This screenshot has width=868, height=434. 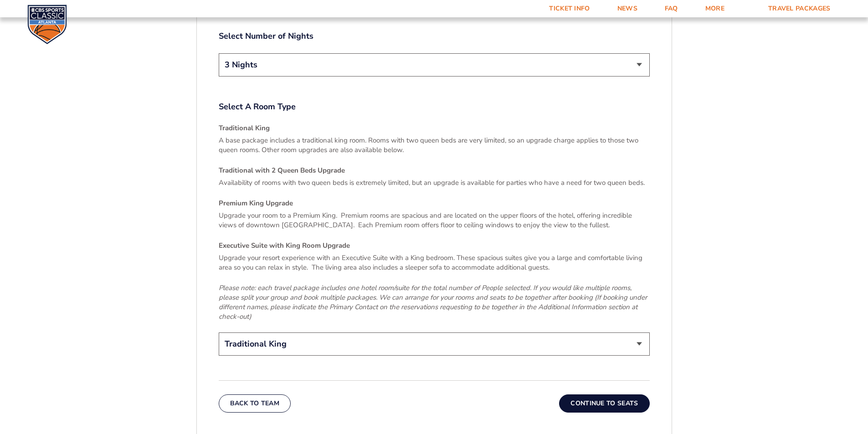 I want to click on img: CBS Sports Classic, so click(x=47, y=24).